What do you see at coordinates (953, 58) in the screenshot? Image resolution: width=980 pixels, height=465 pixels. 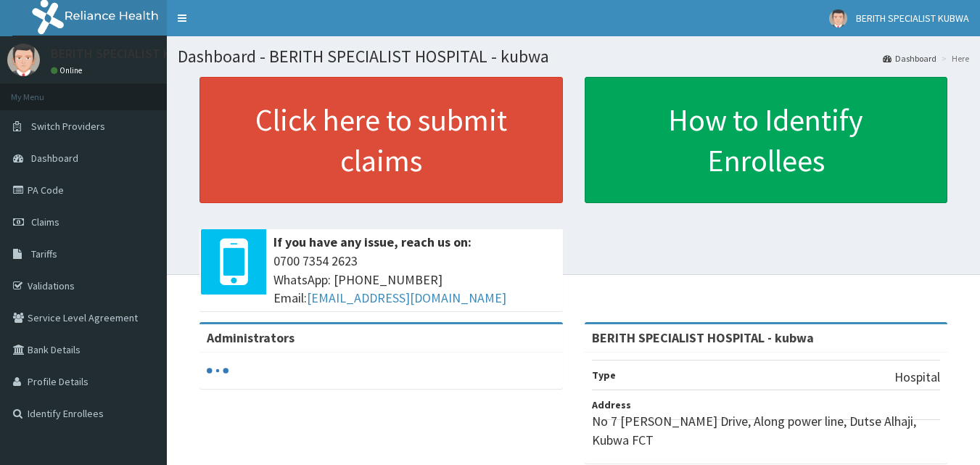 I see `li: Here` at bounding box center [953, 58].